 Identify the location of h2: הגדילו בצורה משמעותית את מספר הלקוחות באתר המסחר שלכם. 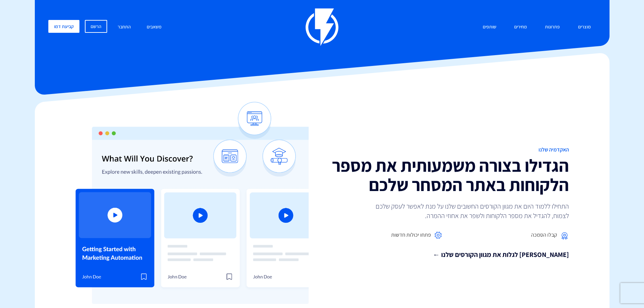
(448, 175).